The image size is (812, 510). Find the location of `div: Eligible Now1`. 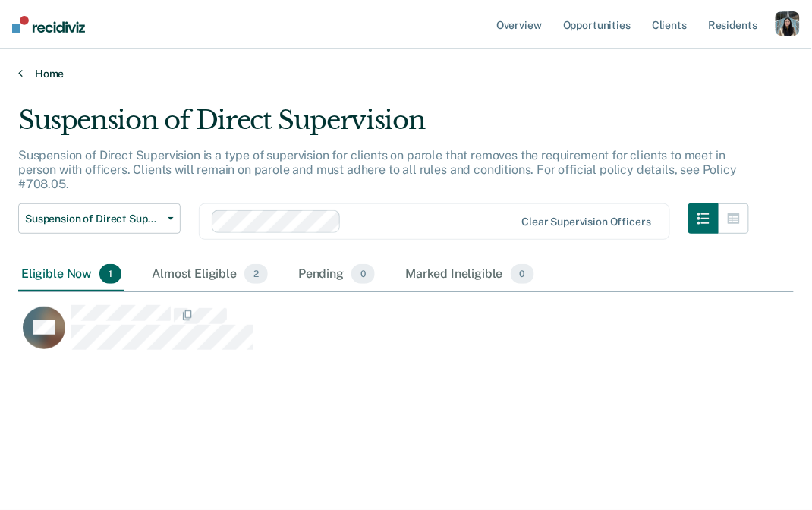

div: Eligible Now1 is located at coordinates (71, 274).